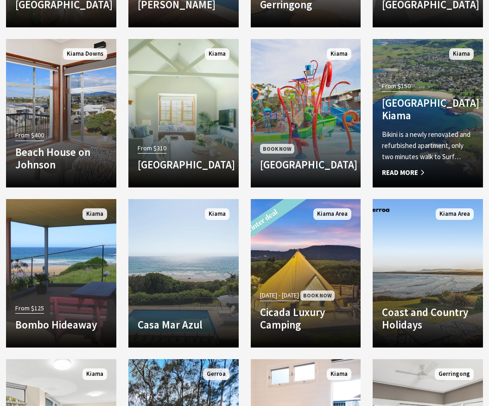 This screenshot has height=406, width=489. I want to click on a: Another Image Used Casa Mar Azul Kiama, so click(184, 273).